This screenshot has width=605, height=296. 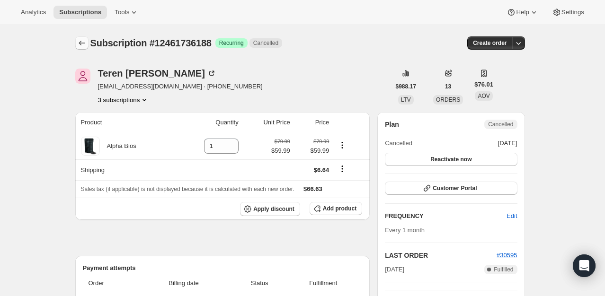 I want to click on a: #30595, so click(x=506, y=255).